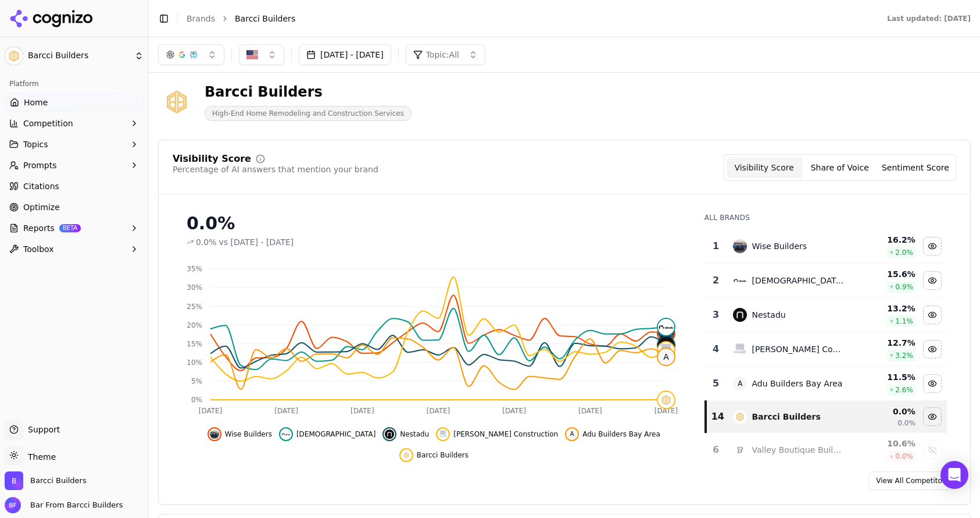 The width and height of the screenshot is (980, 518). I want to click on div: 6, so click(716, 449).